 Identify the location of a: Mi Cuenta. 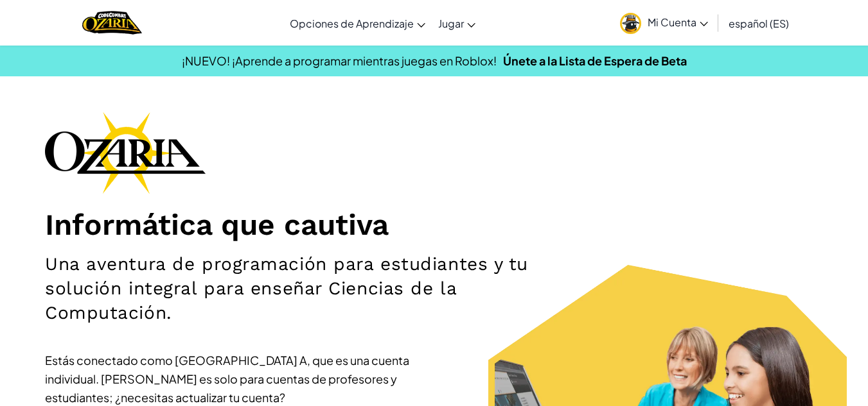
(664, 22).